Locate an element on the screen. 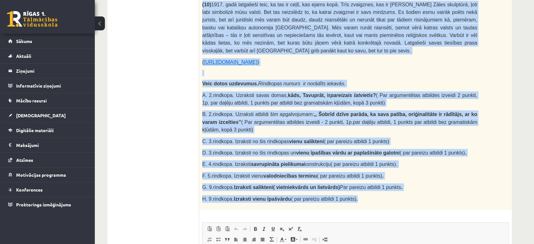  a: Konferences is located at coordinates (47, 190).